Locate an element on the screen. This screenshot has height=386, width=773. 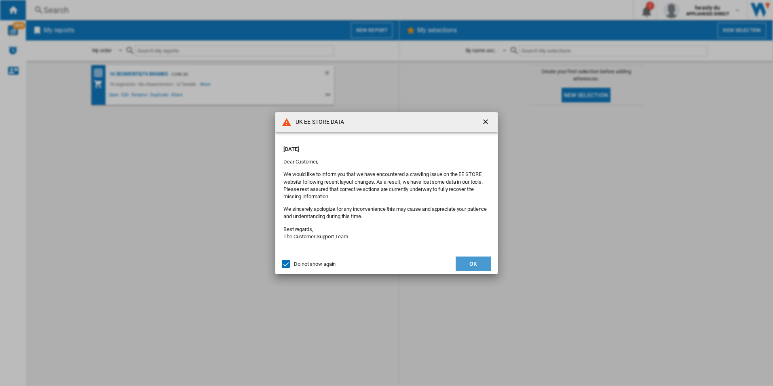
md-checkbox: Do not show again is located at coordinates (308, 264).